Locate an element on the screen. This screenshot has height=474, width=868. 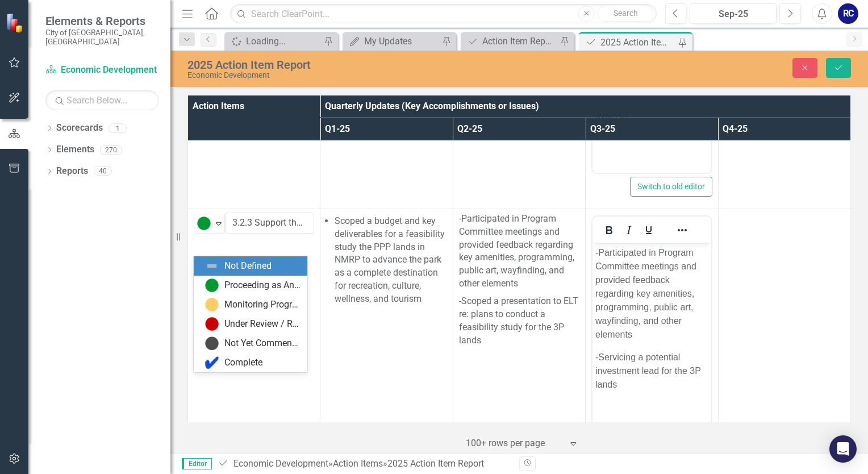
div: Complete is located at coordinates (243, 363).